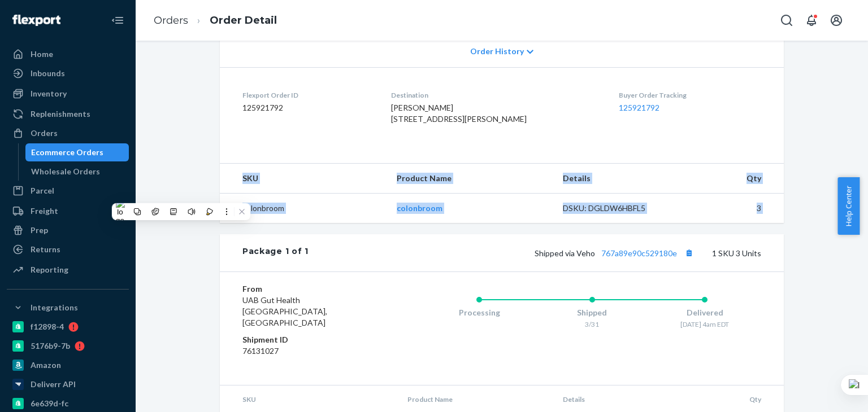 Image resolution: width=868 pixels, height=412 pixels. Describe the element at coordinates (848, 206) in the screenshot. I see `button: Help Center` at that location.